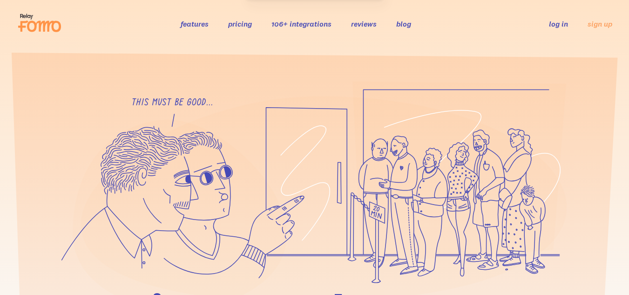 The width and height of the screenshot is (629, 295). I want to click on a: 106+ integrations, so click(301, 24).